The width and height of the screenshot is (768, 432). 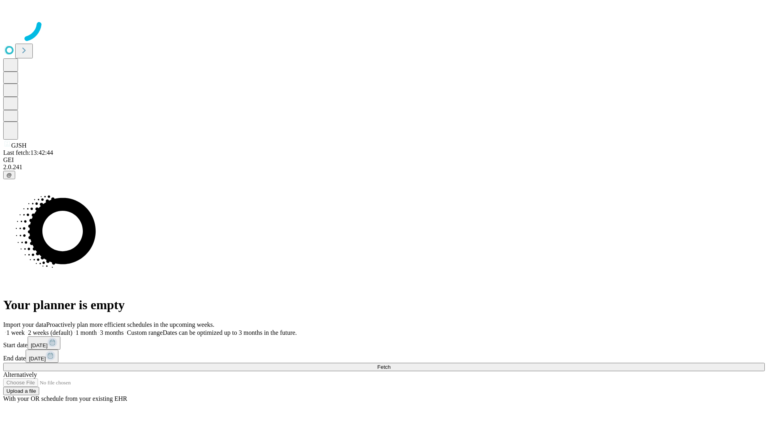 I want to click on button: Fetch, so click(x=384, y=367).